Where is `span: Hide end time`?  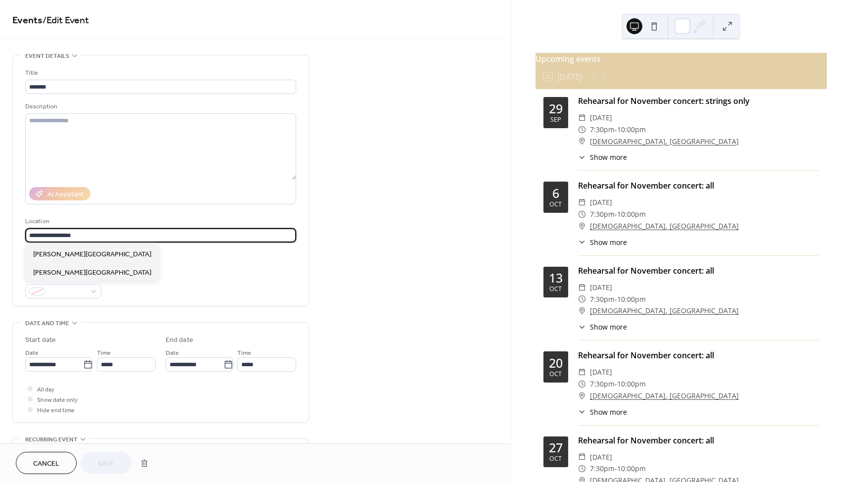 span: Hide end time is located at coordinates (56, 410).